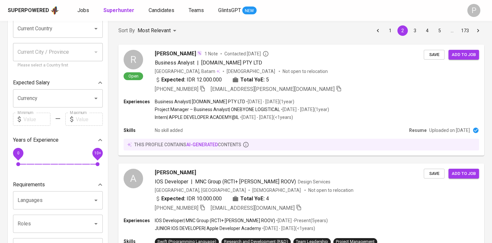  Describe the element at coordinates (478, 31) in the screenshot. I see `button: Go to next page` at that location.